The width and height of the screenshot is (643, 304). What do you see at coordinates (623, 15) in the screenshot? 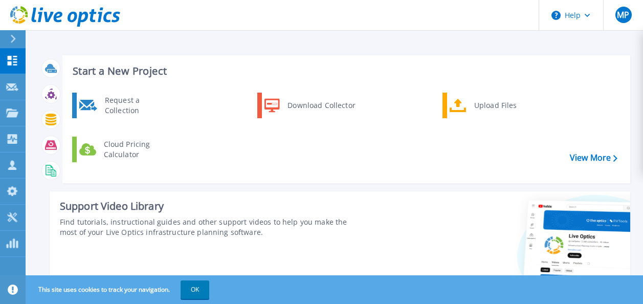
I see `span: MP` at bounding box center [623, 15].